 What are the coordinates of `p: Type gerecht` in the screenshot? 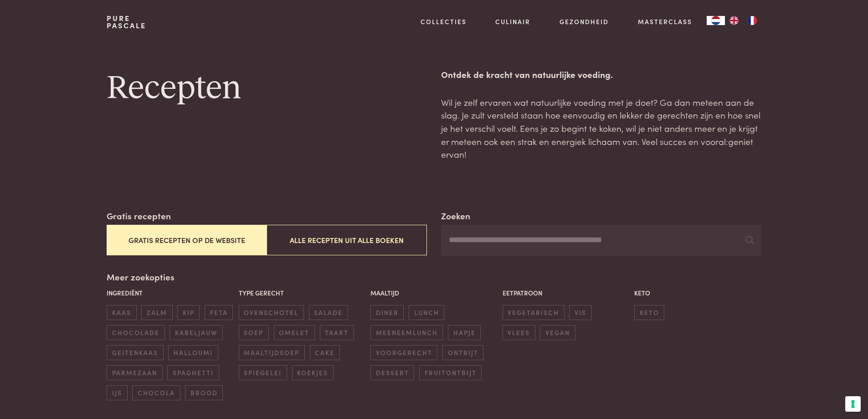 It's located at (302, 292).